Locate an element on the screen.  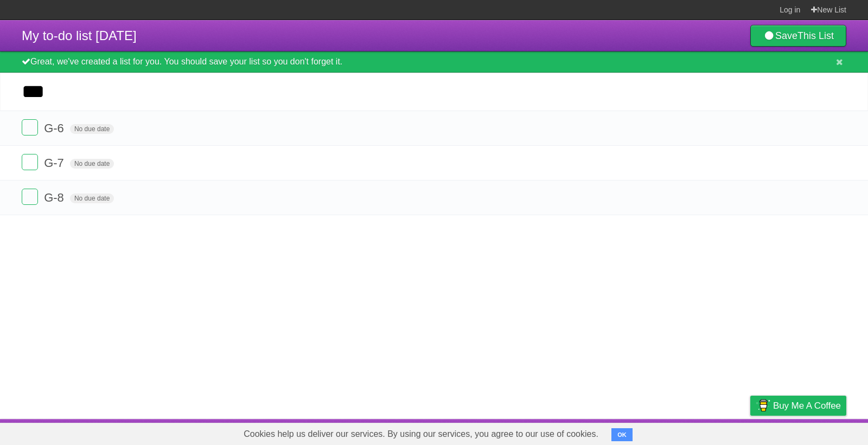
b: This List is located at coordinates (815, 36).